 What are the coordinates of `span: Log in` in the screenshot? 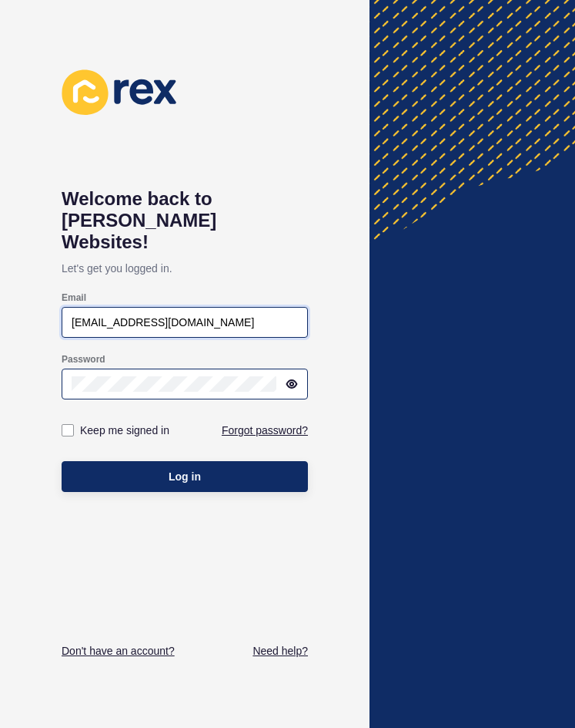 It's located at (185, 476).